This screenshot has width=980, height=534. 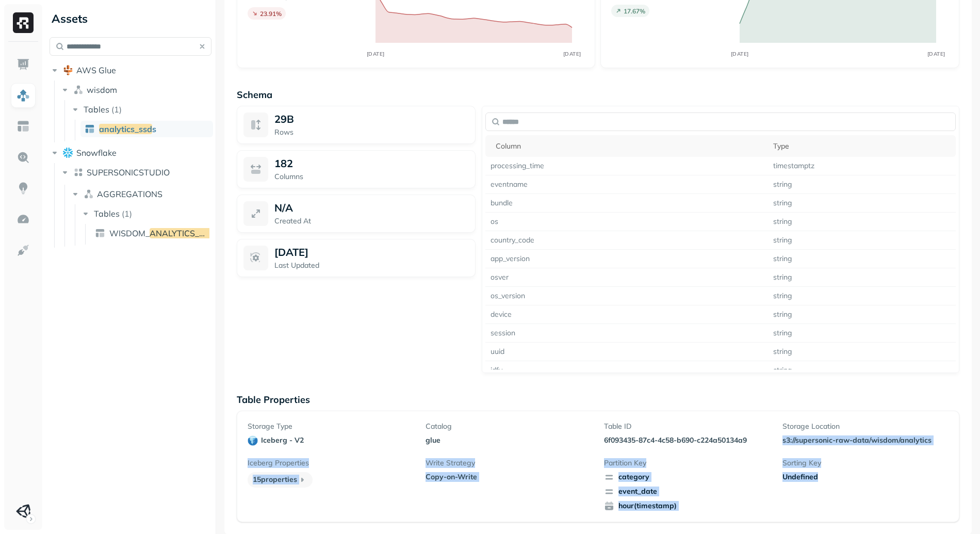 I want to click on span: wisdom, so click(x=102, y=89).